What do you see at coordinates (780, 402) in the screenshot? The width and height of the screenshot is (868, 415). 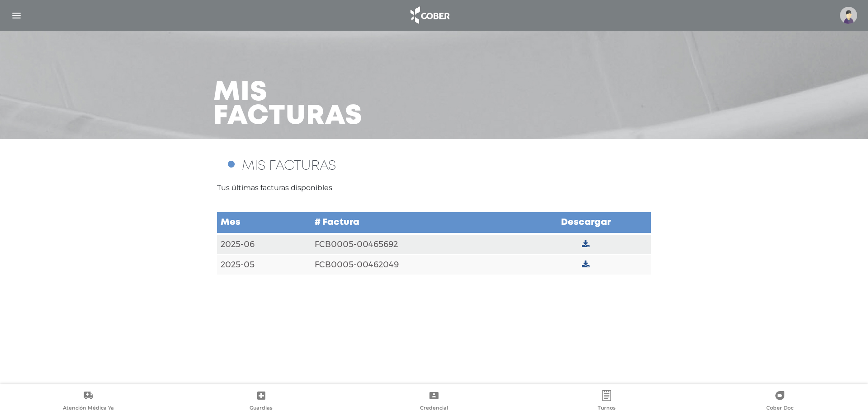 I see `a: Cober Doc` at bounding box center [780, 402].